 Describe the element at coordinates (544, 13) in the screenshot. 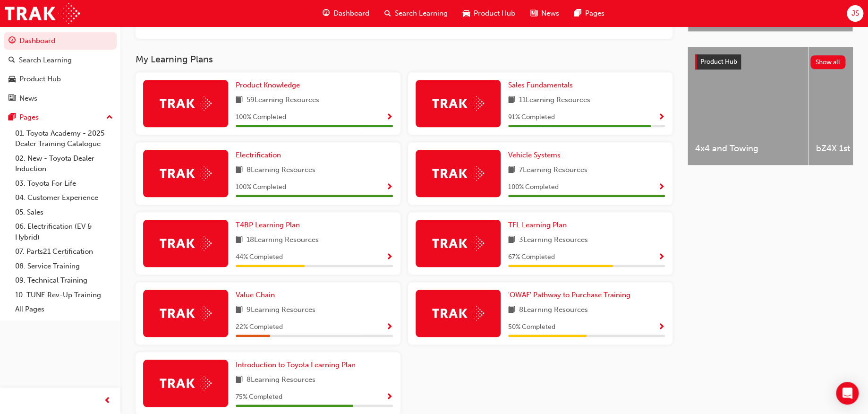

I see `a: news-iconNews` at that location.